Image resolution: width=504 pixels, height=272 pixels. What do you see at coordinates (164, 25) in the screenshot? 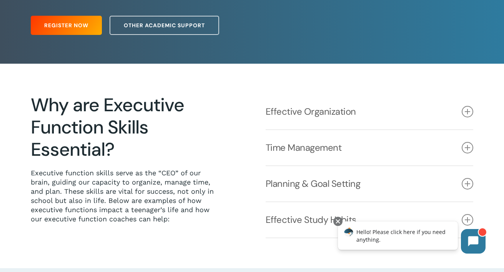
I see `span: Other Academic Support` at bounding box center [164, 25].